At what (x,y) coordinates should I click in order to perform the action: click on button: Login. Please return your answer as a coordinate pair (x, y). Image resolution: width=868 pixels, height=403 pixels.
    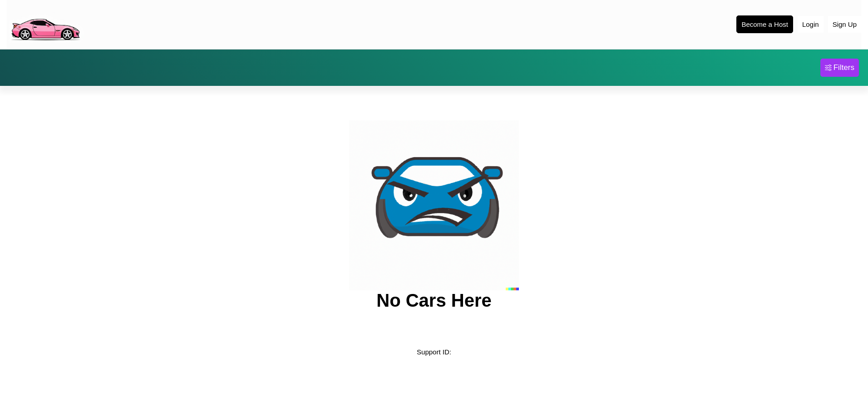
    Looking at the image, I should click on (810, 24).